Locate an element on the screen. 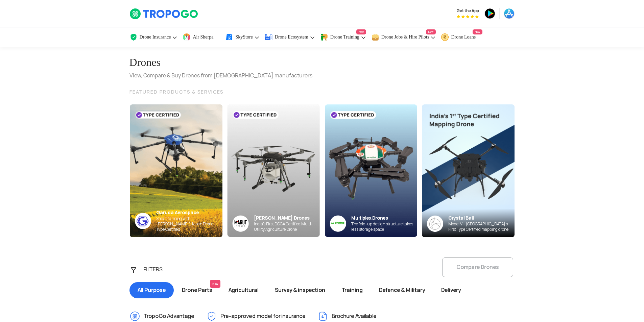 This screenshot has height=322, width=644. span: Survey & inspection is located at coordinates (300, 290).